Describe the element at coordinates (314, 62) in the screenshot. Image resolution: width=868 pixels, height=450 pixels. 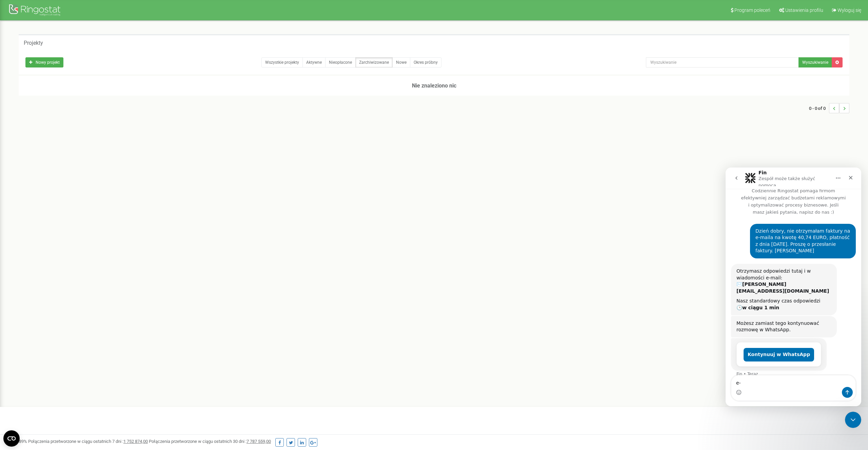
I see `a: Aktywne` at that location.